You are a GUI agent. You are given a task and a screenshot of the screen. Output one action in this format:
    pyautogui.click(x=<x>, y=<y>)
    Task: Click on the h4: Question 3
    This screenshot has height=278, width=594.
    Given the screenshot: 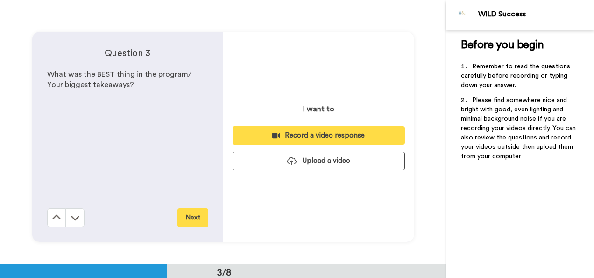 What is the action you would take?
    pyautogui.click(x=128, y=53)
    